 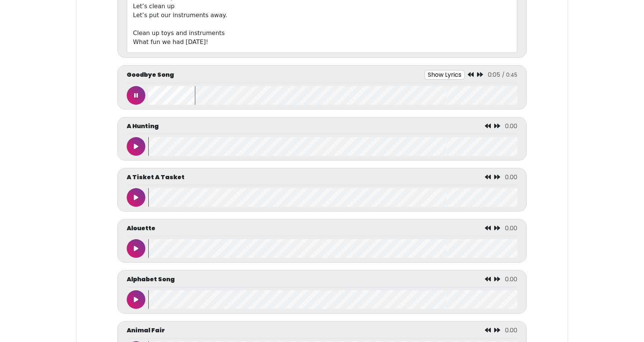 What do you see at coordinates (494, 75) in the screenshot?
I see `span: 0:05` at bounding box center [494, 75].